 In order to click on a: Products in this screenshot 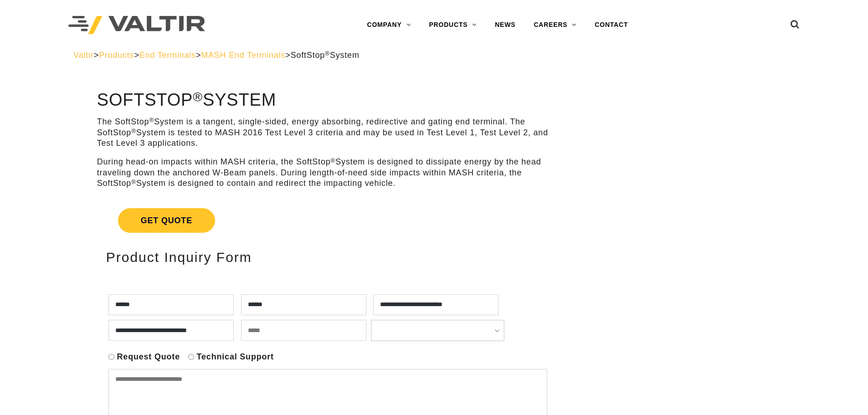, I will do `click(116, 55)`.